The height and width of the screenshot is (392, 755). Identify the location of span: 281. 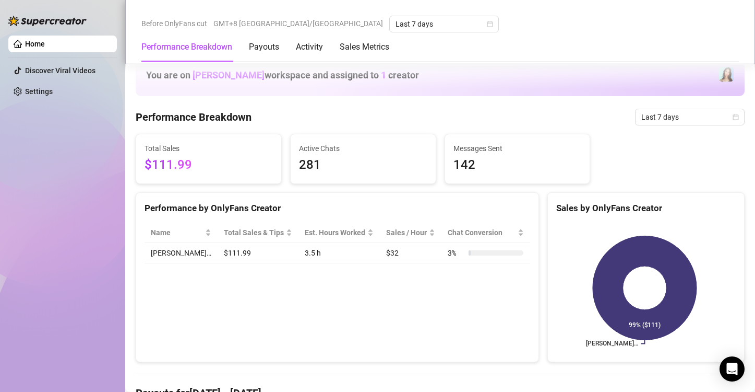
(363, 165).